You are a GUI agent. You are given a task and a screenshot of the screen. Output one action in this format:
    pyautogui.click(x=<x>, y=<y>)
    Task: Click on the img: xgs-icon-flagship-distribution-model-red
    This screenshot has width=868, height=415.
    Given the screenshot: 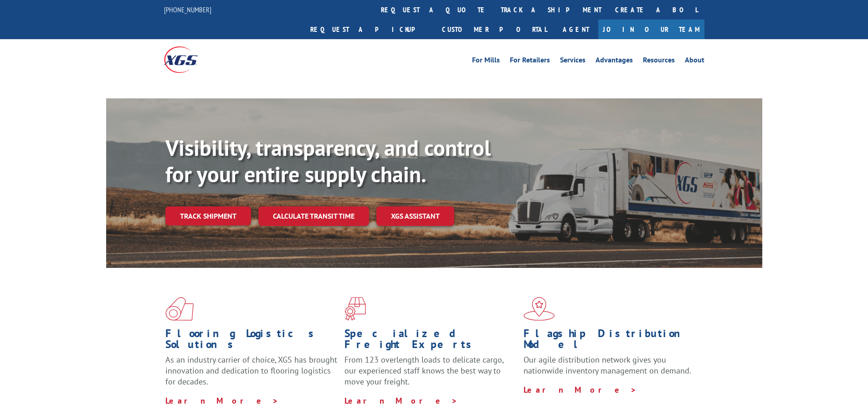 What is the action you would take?
    pyautogui.click(x=539, y=309)
    